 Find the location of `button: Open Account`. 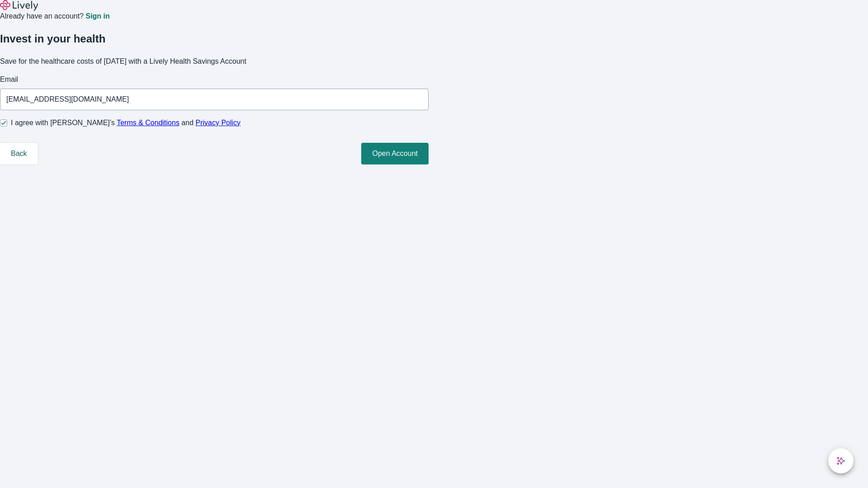

button: Open Account is located at coordinates (395, 153).